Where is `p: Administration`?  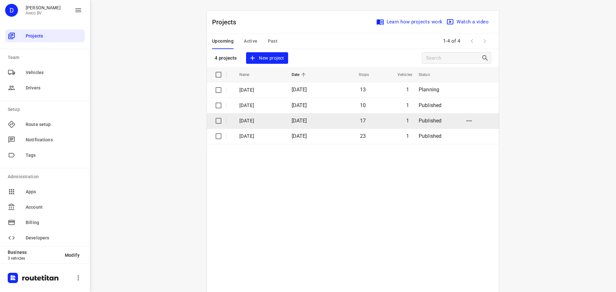 p: Administration is located at coordinates (46, 177).